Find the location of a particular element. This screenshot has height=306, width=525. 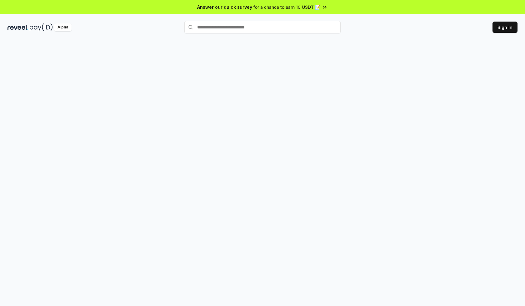

button: Sign In is located at coordinates (505, 27).